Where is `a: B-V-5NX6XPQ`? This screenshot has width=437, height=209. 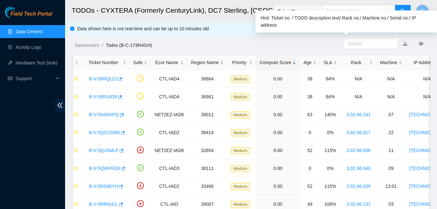 a: B-V-5NX6XPQ is located at coordinates (104, 114).